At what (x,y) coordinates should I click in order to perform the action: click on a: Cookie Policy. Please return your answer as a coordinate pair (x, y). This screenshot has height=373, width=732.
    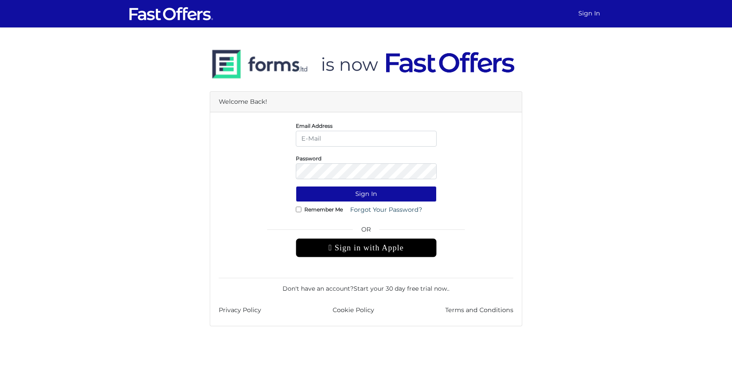
    Looking at the image, I should click on (353, 310).